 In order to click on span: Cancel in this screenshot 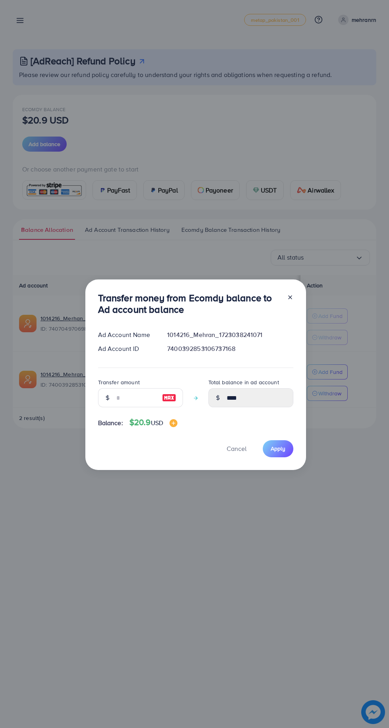, I will do `click(236, 448)`.